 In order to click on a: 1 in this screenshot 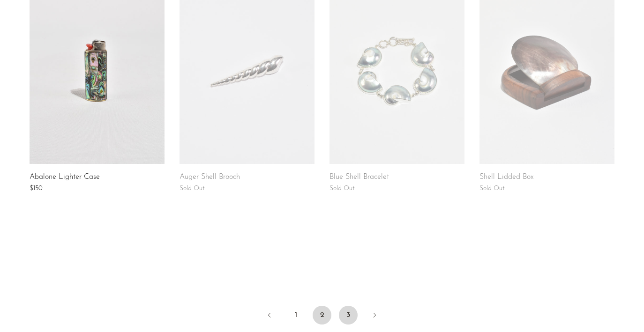, I will do `click(296, 315)`.